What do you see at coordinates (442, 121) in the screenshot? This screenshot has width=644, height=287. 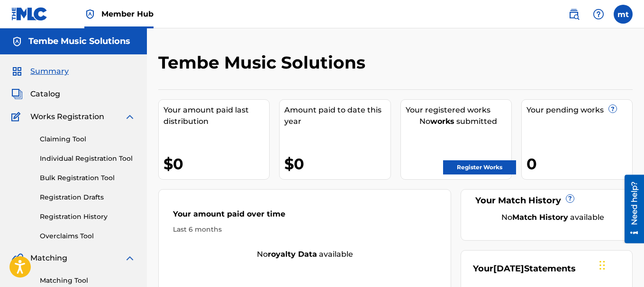 I see `strong: works` at bounding box center [442, 121].